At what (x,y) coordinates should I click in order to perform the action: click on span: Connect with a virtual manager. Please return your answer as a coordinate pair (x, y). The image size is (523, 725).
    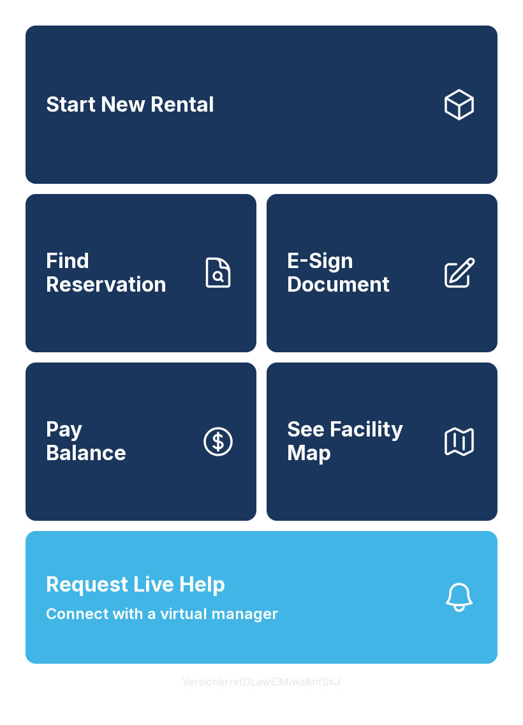
    Looking at the image, I should click on (162, 614).